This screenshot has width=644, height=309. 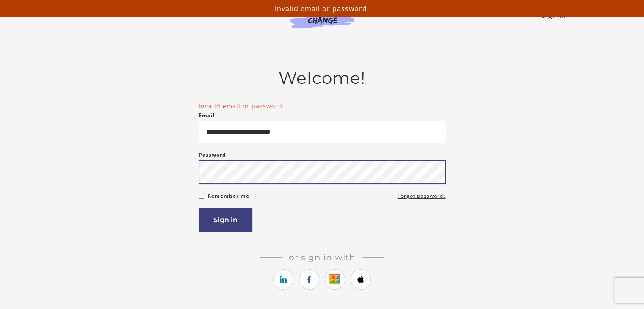 What do you see at coordinates (322, 18) in the screenshot?
I see `img: Agents of Change Logo` at bounding box center [322, 18].